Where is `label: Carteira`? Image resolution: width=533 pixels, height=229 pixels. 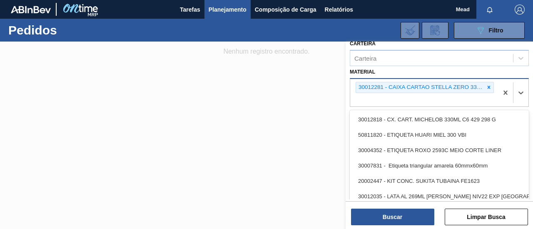 label: Carteira is located at coordinates (362, 44).